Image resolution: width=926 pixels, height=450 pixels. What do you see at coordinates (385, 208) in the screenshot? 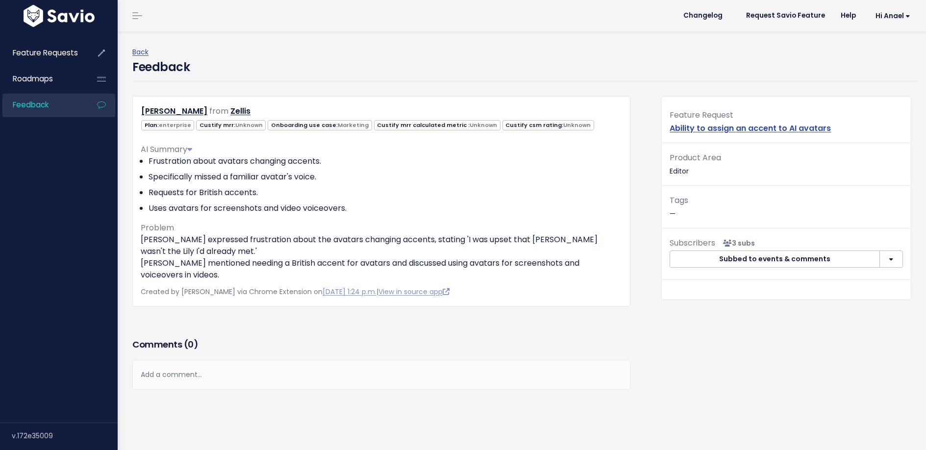
I see `li: Uses avatars for screenshots and video voiceovers.` at bounding box center [385, 208].